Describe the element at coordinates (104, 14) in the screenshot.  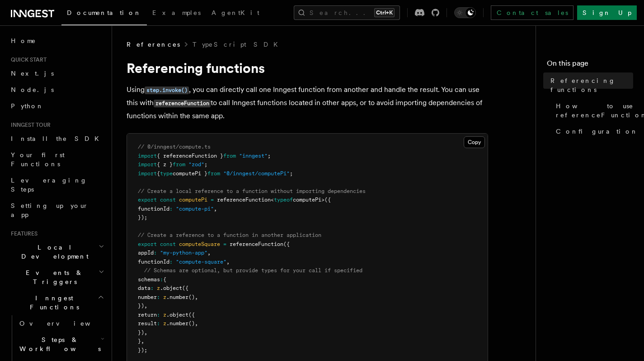
I see `a: Documentation` at that location.